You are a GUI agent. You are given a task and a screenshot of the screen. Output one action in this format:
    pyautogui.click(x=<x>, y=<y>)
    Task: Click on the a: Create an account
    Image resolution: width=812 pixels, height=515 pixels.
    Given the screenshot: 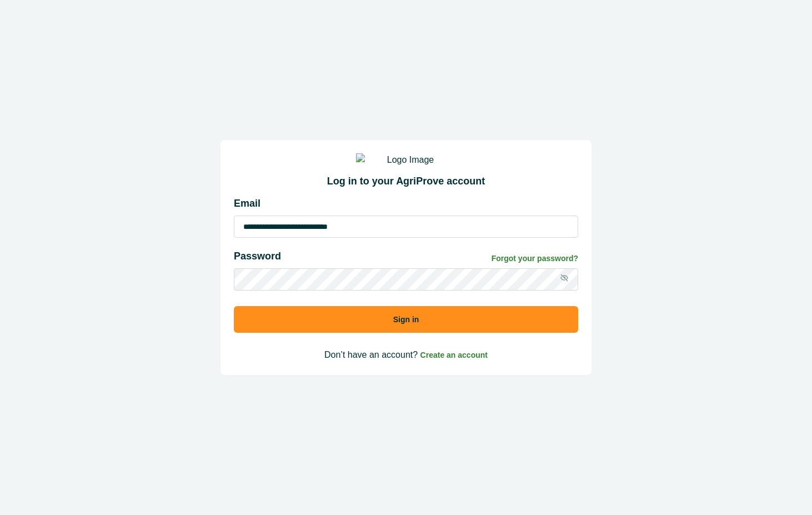 What is the action you would take?
    pyautogui.click(x=454, y=355)
    